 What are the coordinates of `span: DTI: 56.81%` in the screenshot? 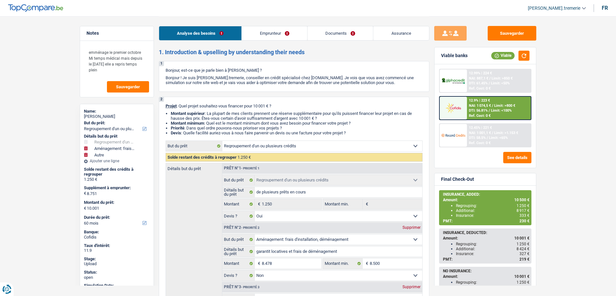 It's located at (479, 110).